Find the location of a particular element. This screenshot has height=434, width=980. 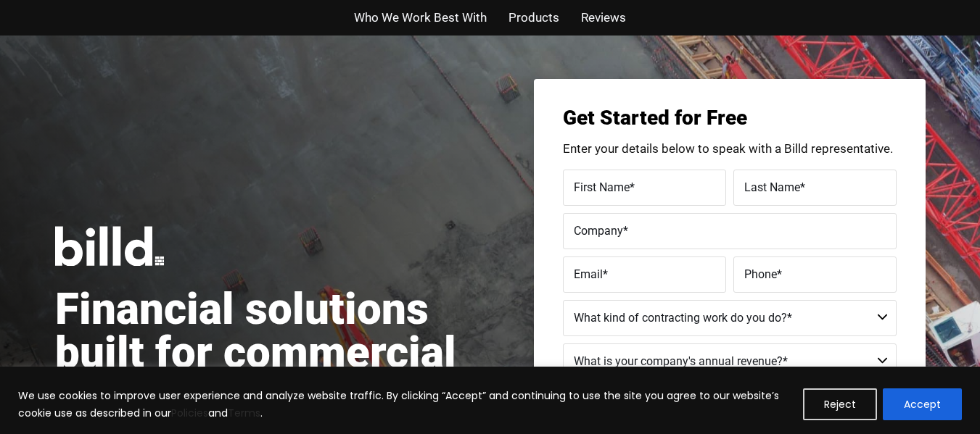

span: Who We Work Best With is located at coordinates (420, 18).